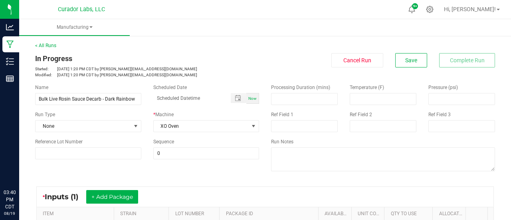 This screenshot has height=220, width=511. I want to click on button: Complete Run, so click(467, 60).